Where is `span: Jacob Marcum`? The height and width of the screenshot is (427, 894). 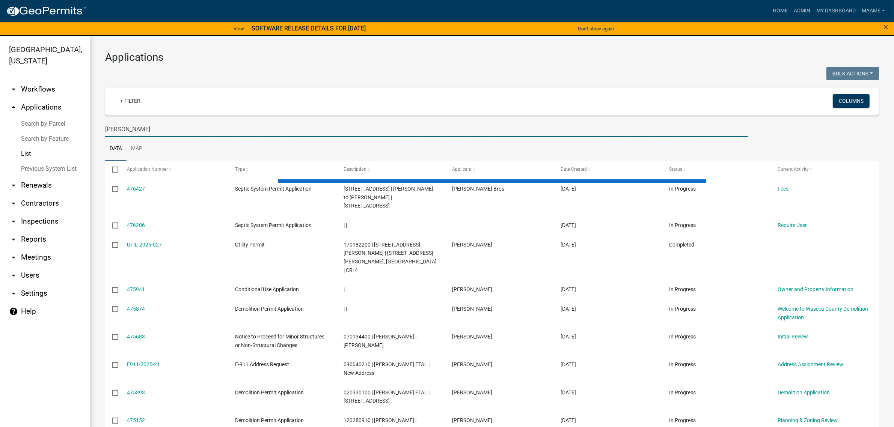
span: Jacob Marcum is located at coordinates (472, 364).